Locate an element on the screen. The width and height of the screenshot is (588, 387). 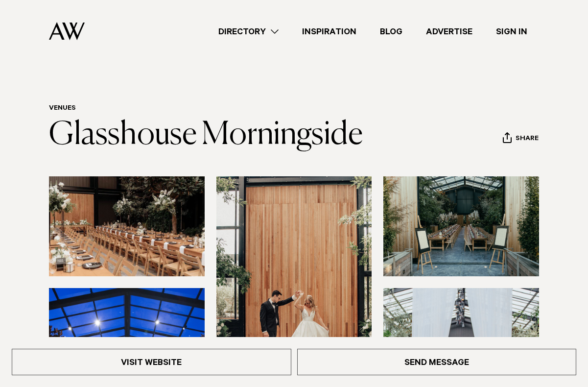
a: Sign In is located at coordinates (512, 31).